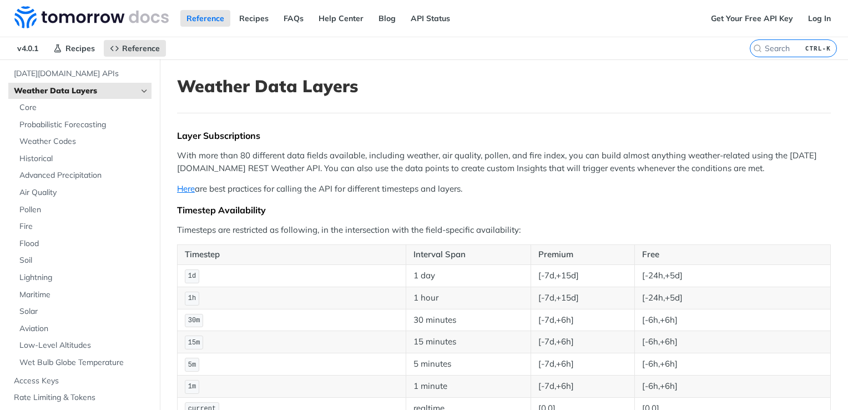 The height and width of the screenshot is (410, 848). I want to click on span: Soil, so click(84, 260).